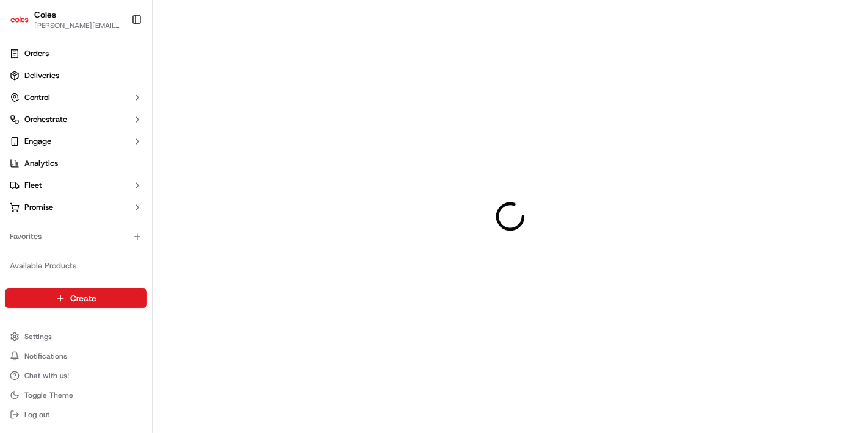  Describe the element at coordinates (76, 76) in the screenshot. I see `a: Deliveries` at that location.